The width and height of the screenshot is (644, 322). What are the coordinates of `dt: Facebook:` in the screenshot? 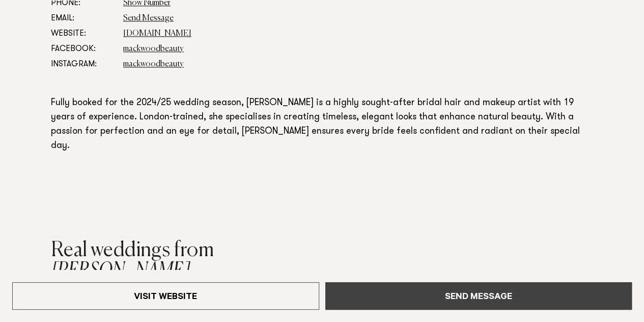 It's located at (83, 49).